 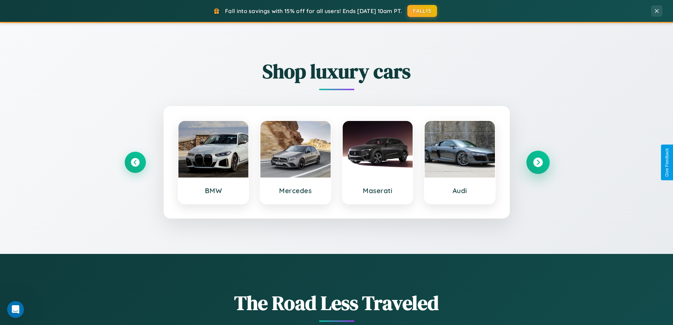 I want to click on h3: Audi, so click(x=459, y=190).